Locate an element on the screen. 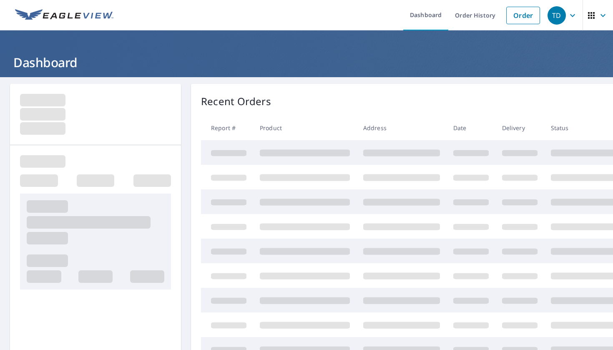  th: Date is located at coordinates (471, 128).